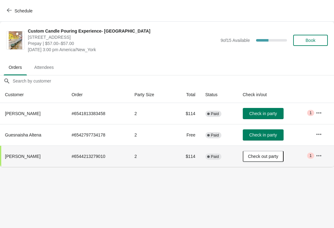 This screenshot has height=228, width=334. What do you see at coordinates (98, 156) in the screenshot?
I see `td: # 6544213279010` at bounding box center [98, 156].